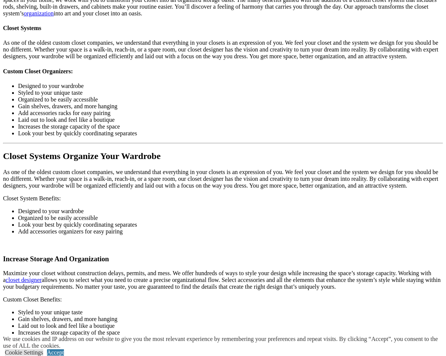  Describe the element at coordinates (39, 13) in the screenshot. I see `a: organization` at that location.